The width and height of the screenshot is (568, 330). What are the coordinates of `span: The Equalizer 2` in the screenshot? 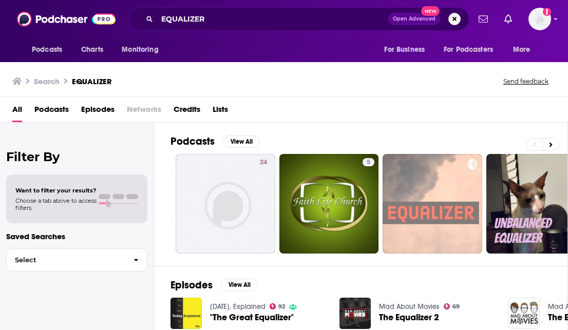 It's located at (409, 317).